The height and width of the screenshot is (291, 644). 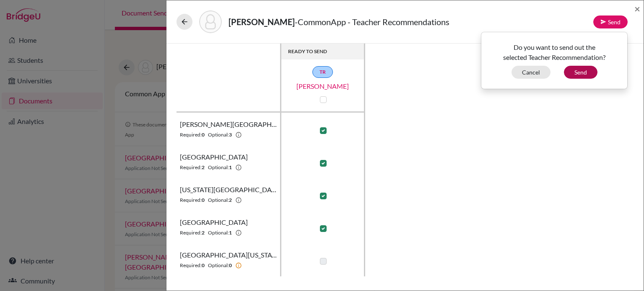 What do you see at coordinates (531, 72) in the screenshot?
I see `button: Cancel` at bounding box center [531, 72].